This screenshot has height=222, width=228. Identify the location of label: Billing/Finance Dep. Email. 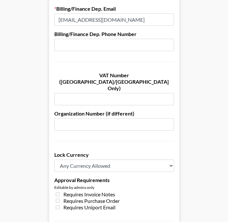
(114, 9).